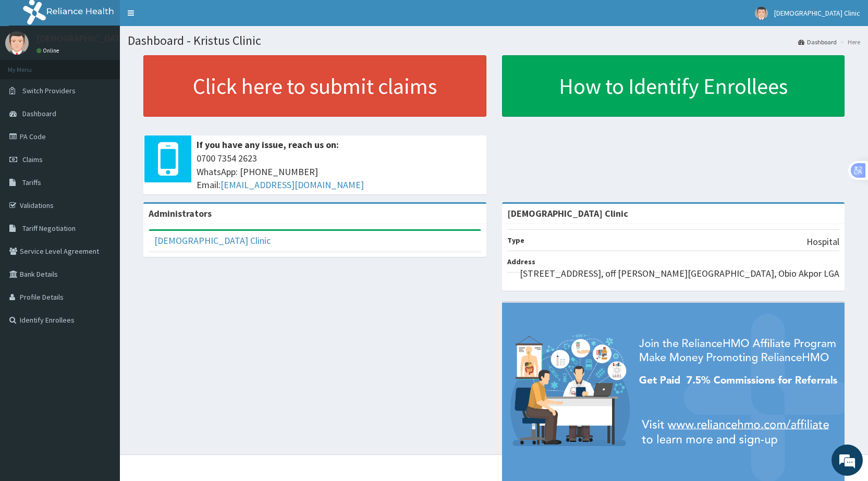  What do you see at coordinates (822, 242) in the screenshot?
I see `p: Hospital` at bounding box center [822, 242].